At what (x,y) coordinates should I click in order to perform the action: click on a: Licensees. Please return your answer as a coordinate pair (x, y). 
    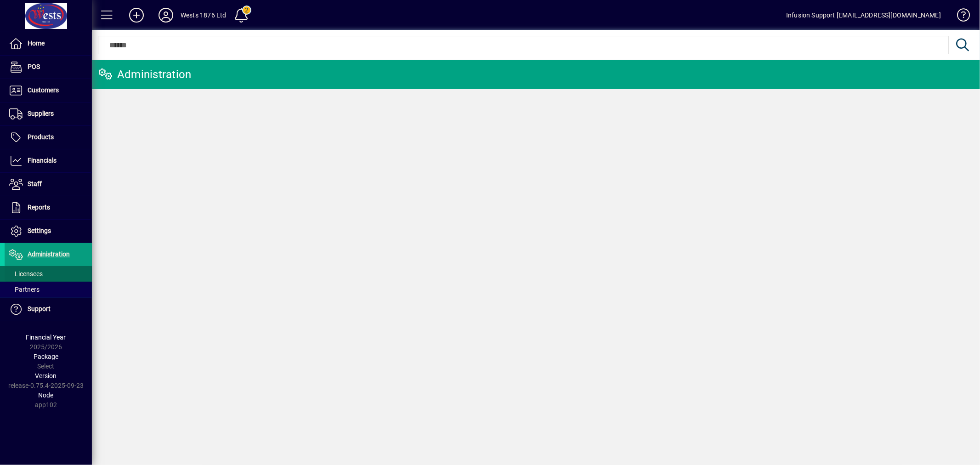
    Looking at the image, I should click on (48, 274).